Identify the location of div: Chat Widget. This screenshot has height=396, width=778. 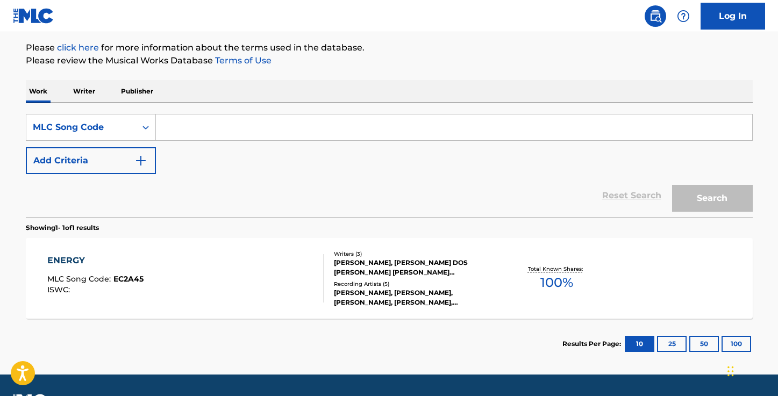
(751, 371).